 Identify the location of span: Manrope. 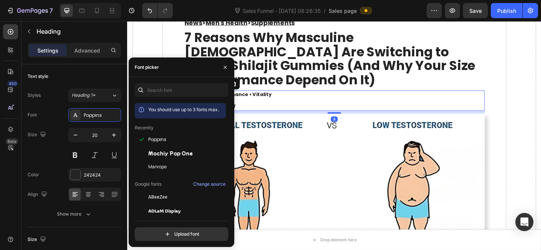
(157, 167).